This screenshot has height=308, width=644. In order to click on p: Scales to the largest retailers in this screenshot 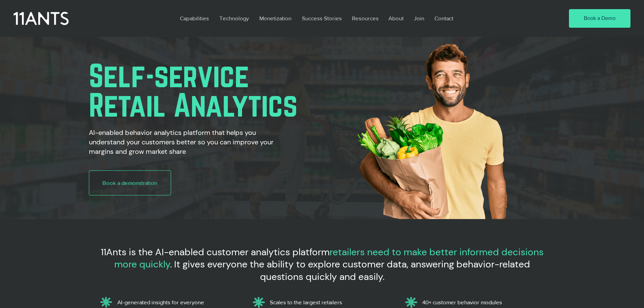, I will do `click(331, 302)`.